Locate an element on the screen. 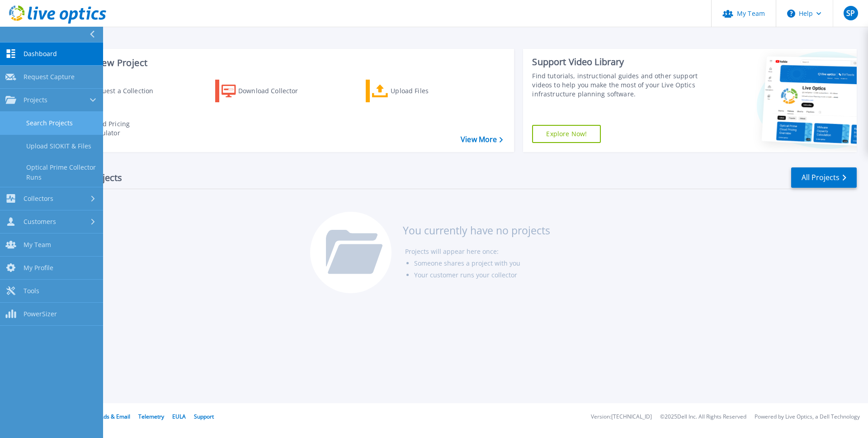  span: PowerSizer is located at coordinates (40, 314).